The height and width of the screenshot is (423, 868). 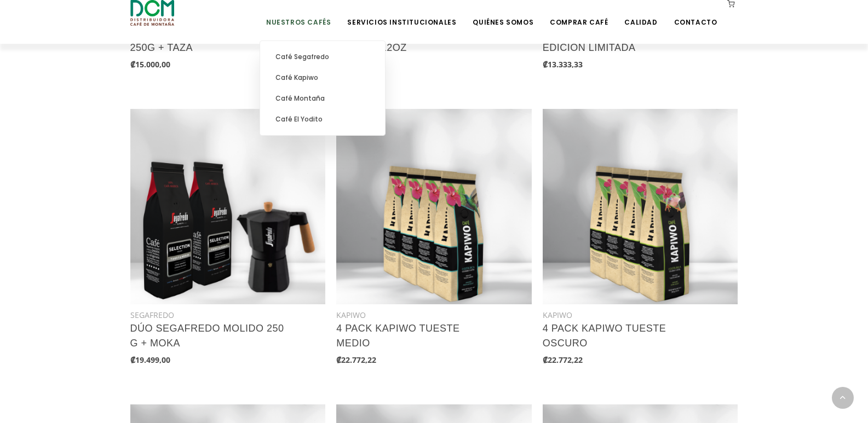 What do you see at coordinates (207, 335) in the screenshot?
I see `a: DÚO SEGAFREDO MOLIDO 250 g + MOKA` at bounding box center [207, 335].